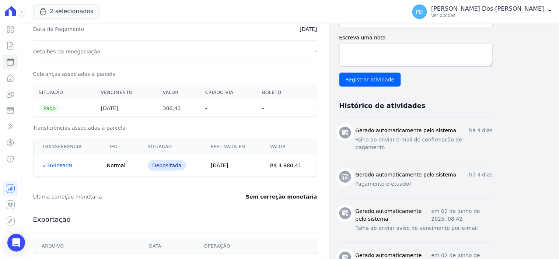 This screenshot has height=259, width=559. I want to click on dt: Última correção monetária, so click(117, 197).